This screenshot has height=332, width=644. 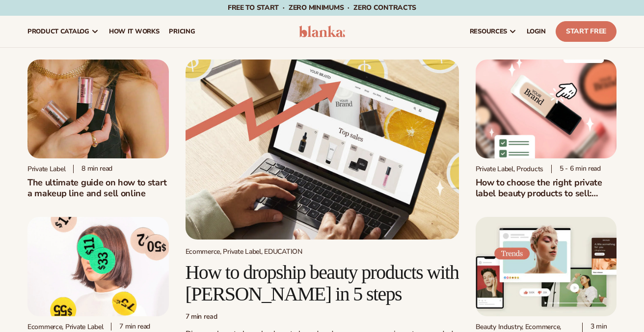 What do you see at coordinates (489, 32) in the screenshot?
I see `span: resources` at bounding box center [489, 32].